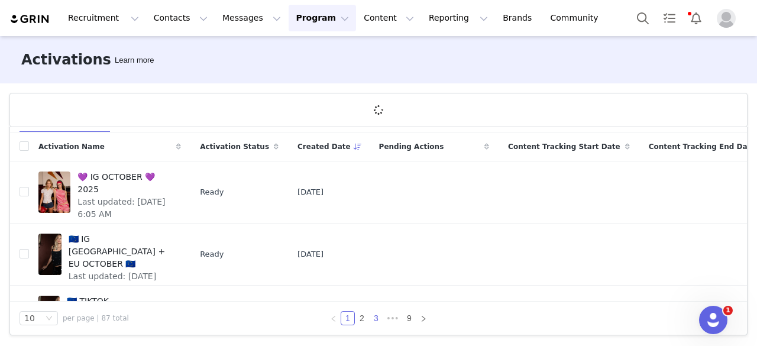 The width and height of the screenshot is (757, 346). Describe the element at coordinates (348, 318) in the screenshot. I see `li: 1` at that location.